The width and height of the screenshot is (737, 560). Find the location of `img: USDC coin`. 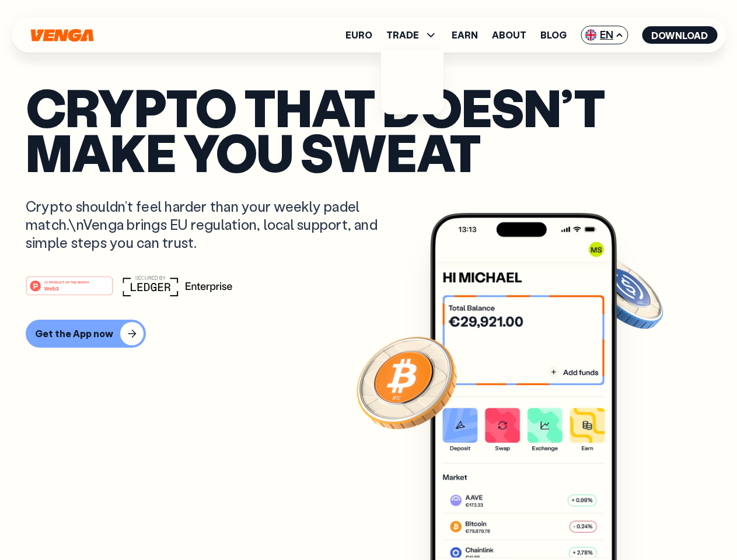

img: USDC coin is located at coordinates (624, 293).